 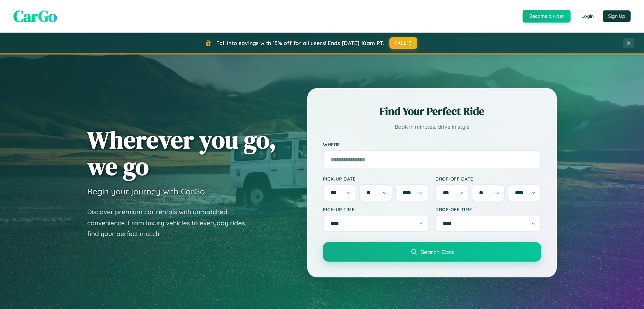 What do you see at coordinates (437, 252) in the screenshot?
I see `span: Search Cars` at bounding box center [437, 252].